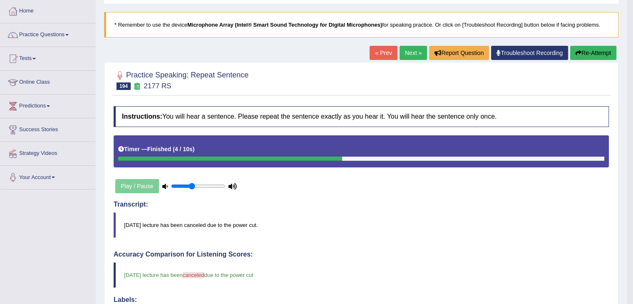  What do you see at coordinates (361, 254) in the screenshot?
I see `h4: Accuracy Comparison for Listening Scores:` at bounding box center [361, 254].